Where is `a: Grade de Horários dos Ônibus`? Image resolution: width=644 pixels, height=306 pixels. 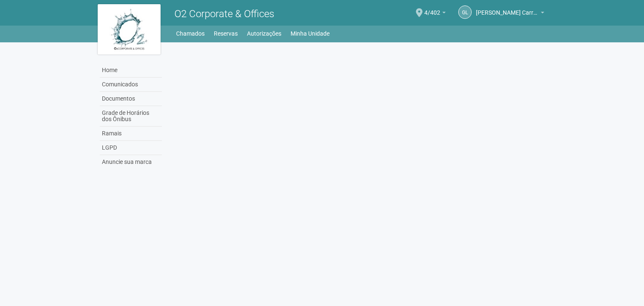
a: Grade de Horários dos Ônibus is located at coordinates (131, 116).